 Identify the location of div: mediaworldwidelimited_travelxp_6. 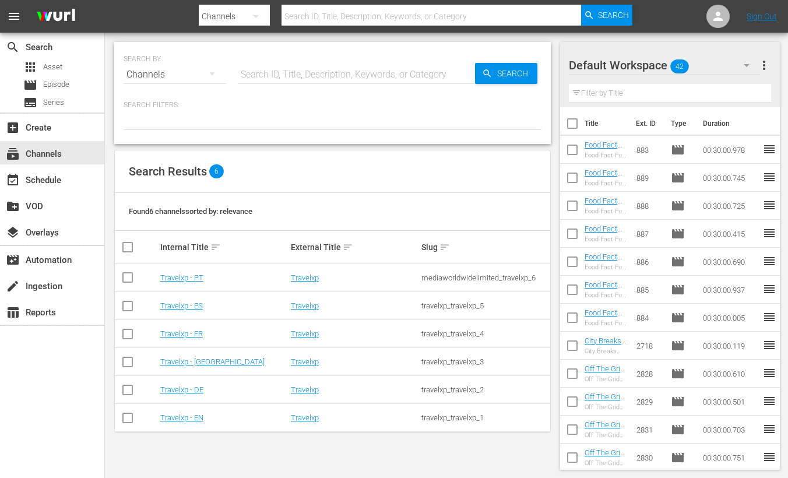
(485, 278).